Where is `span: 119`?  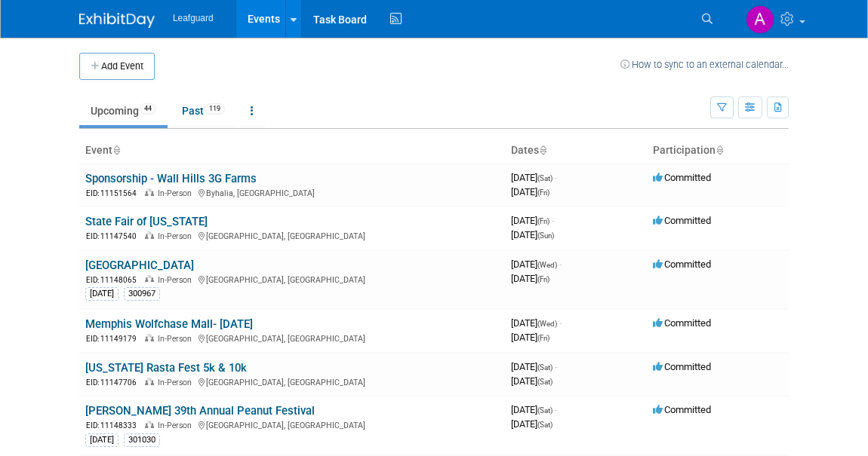
span: 119 is located at coordinates (214, 109).